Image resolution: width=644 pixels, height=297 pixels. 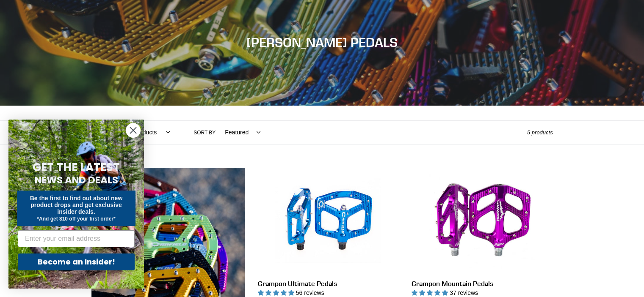 What do you see at coordinates (76, 205) in the screenshot?
I see `span: Be the first to find out about new product drops and get exclusive insider deals.` at bounding box center [76, 205].